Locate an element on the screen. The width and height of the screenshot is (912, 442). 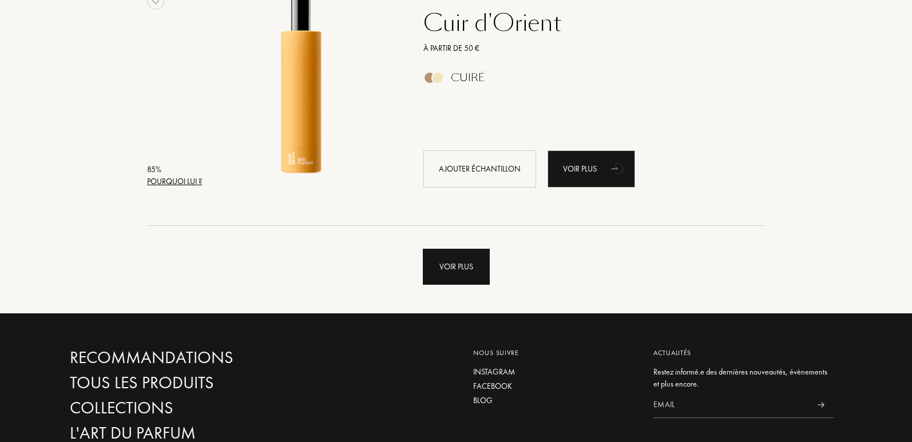
div: Recommandations is located at coordinates (193, 357).